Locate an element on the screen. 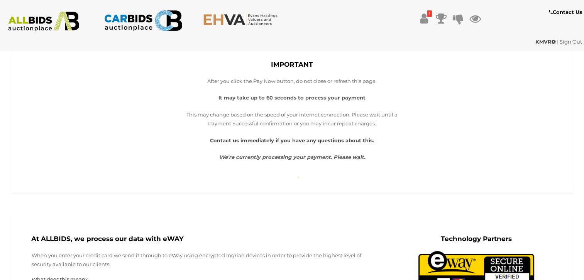  img: ALLBIDS.com.au is located at coordinates (44, 22).